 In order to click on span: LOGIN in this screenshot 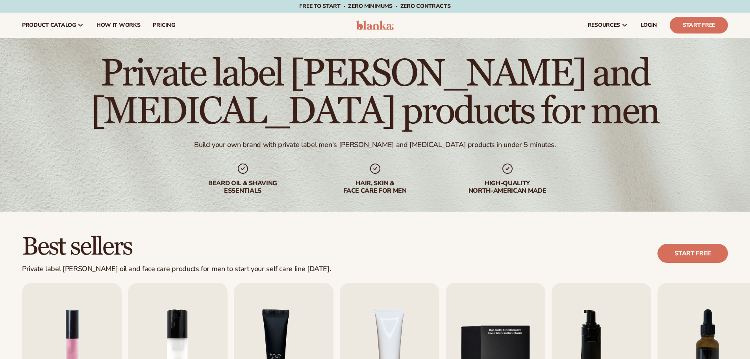, I will do `click(649, 25)`.